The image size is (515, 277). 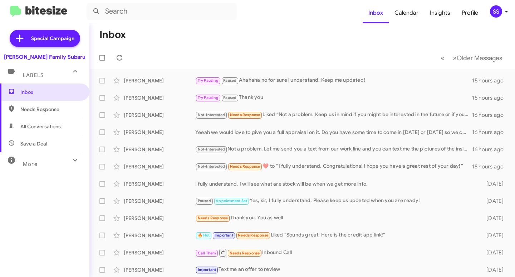 I want to click on div: Thank you, so click(x=334, y=97).